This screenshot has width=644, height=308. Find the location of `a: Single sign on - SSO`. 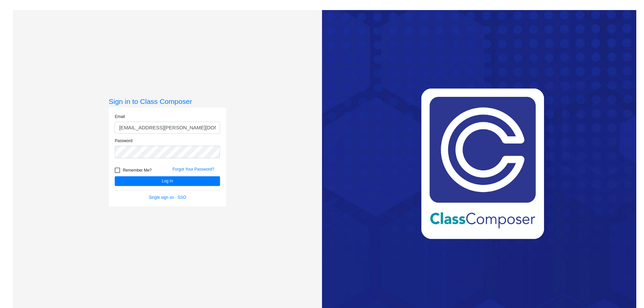

a: Single sign on - SSO is located at coordinates (168, 197).